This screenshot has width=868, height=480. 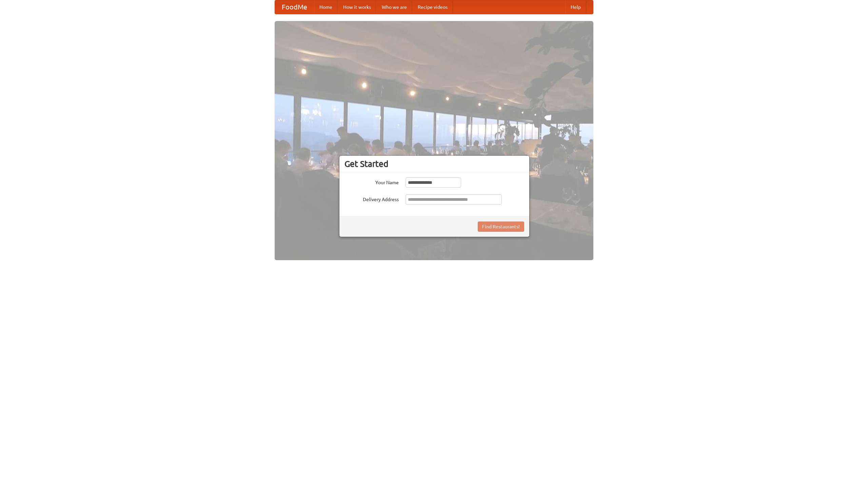 What do you see at coordinates (395, 7) in the screenshot?
I see `a: Who we are` at bounding box center [395, 7].